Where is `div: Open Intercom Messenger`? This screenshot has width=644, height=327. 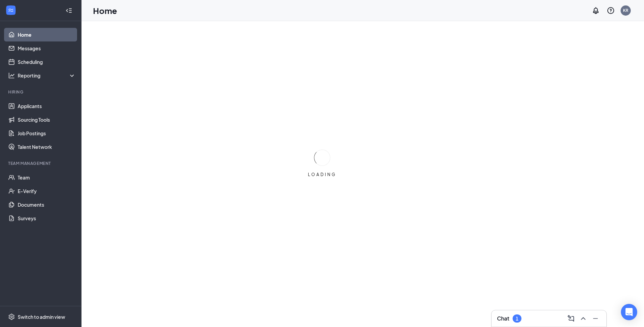
div: Open Intercom Messenger is located at coordinates (629, 312).